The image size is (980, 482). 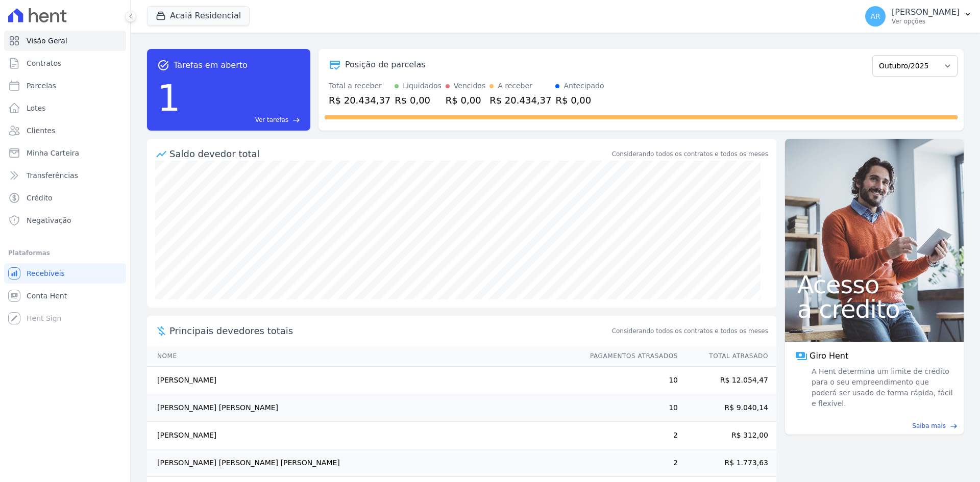 What do you see at coordinates (584, 86) in the screenshot?
I see `div: Antecipado` at bounding box center [584, 86].